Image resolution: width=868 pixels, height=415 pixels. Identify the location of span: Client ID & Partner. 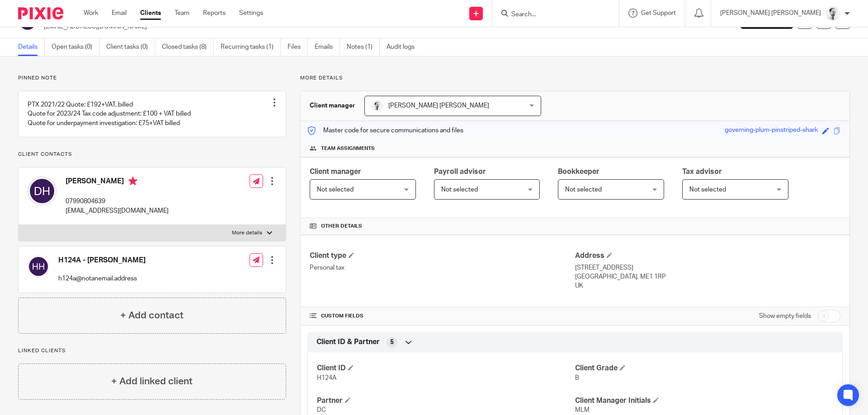
(348, 342).